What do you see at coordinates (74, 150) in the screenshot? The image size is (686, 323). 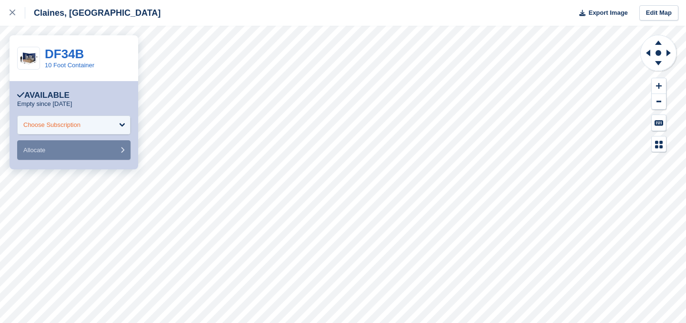 I see `button: Allocate` at bounding box center [74, 150].